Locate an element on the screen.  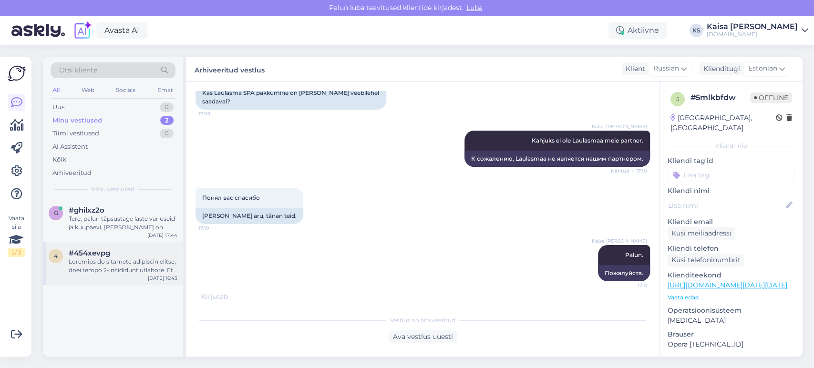
span: Palun. is located at coordinates (634, 255).